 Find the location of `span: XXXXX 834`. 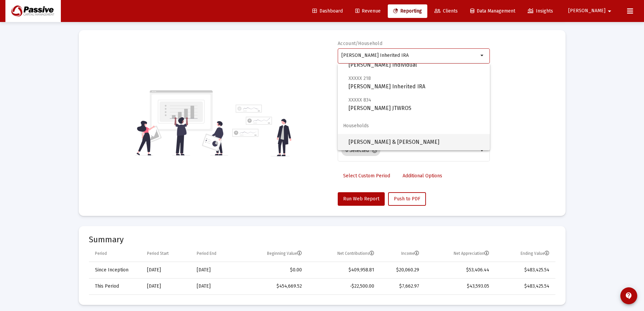

span: XXXXX 834 is located at coordinates (360, 100).